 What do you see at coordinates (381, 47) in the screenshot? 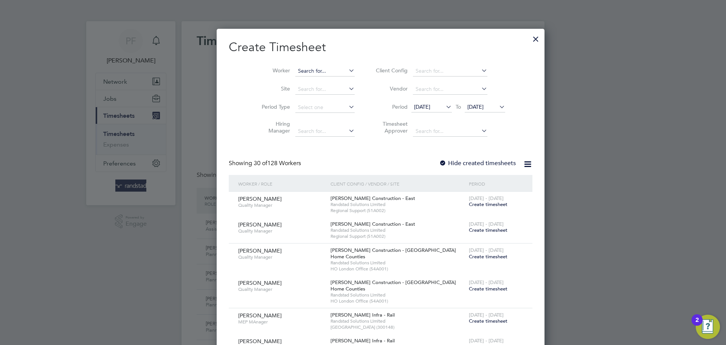
I see `h2: Create Timesheet` at bounding box center [381, 47].